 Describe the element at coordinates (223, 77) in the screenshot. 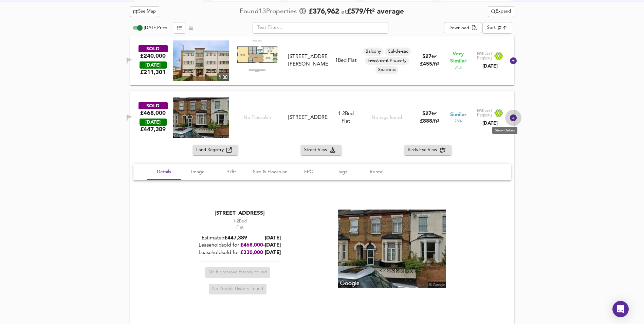

I see `div: 5` at that location.